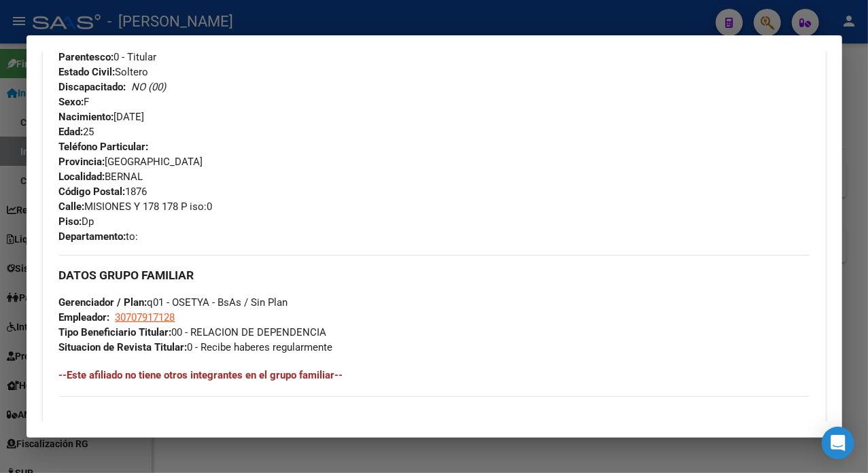 This screenshot has height=473, width=868. What do you see at coordinates (87, 72) in the screenshot?
I see `strong: Estado Civil:` at bounding box center [87, 72].